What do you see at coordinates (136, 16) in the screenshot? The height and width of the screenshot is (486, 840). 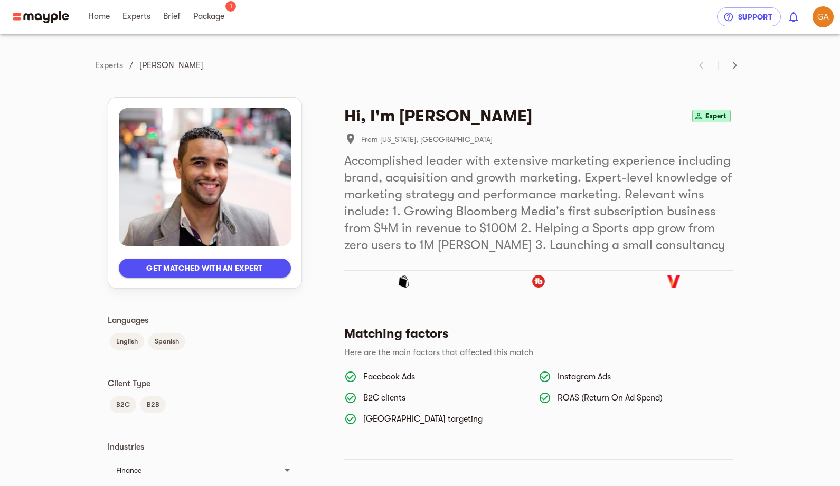 I see `span: Experts` at bounding box center [136, 16].